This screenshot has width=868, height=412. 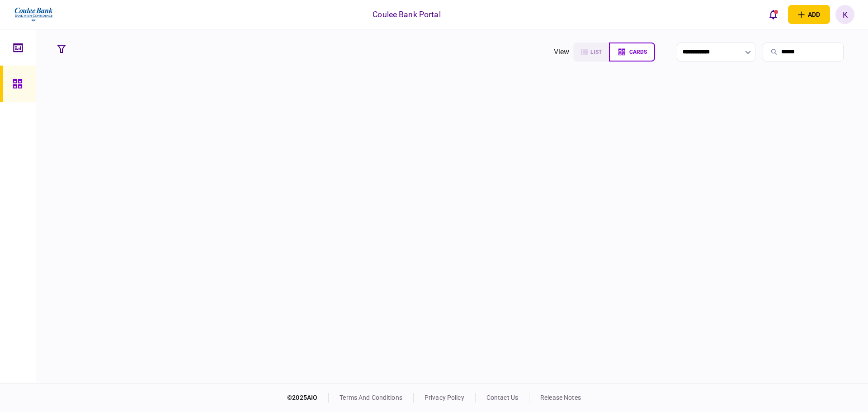 I want to click on span: cards, so click(x=638, y=52).